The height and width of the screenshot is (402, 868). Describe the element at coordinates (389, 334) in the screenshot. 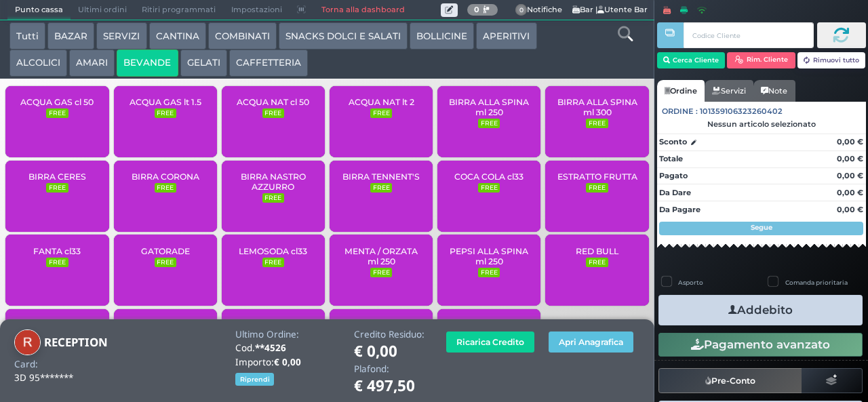

I see `h4: Credito Residuo:` at that location.